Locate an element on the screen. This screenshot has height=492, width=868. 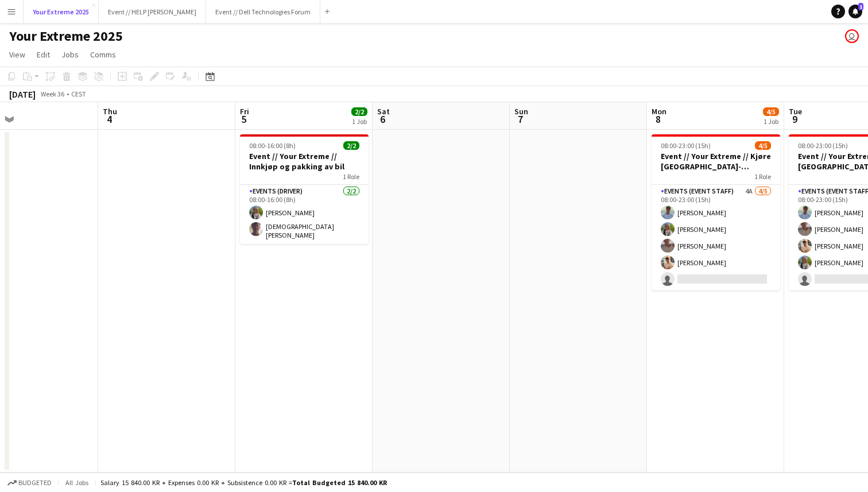
span: Sat is located at coordinates (383, 112).